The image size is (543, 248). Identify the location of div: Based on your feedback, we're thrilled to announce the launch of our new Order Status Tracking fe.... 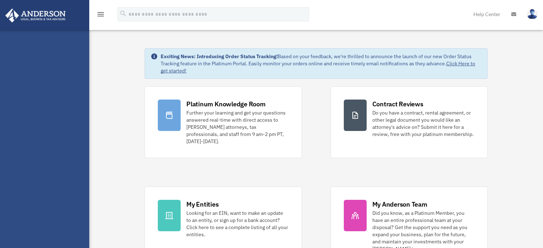
(321, 63).